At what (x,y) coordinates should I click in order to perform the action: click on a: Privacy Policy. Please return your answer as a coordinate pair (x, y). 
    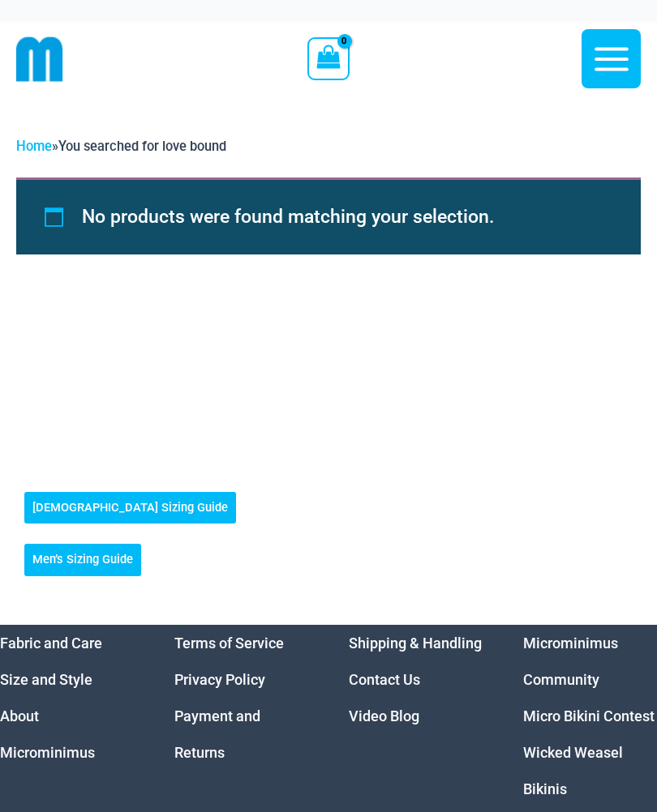
    Looking at the image, I should click on (220, 680).